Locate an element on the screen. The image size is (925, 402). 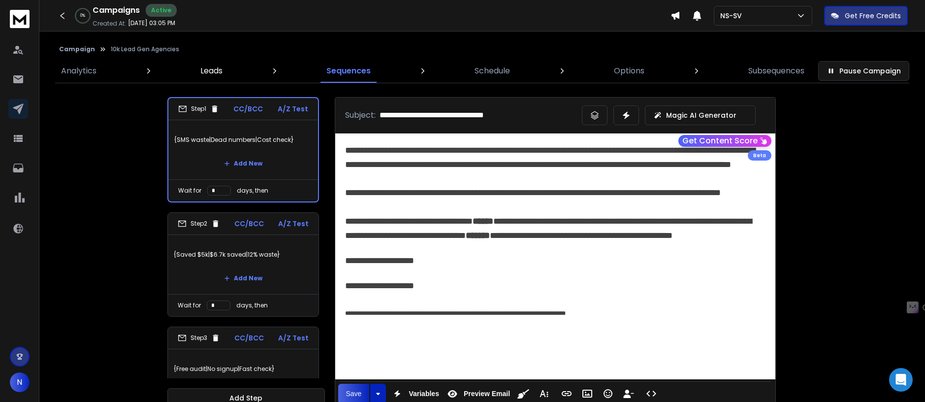
div: Open Intercom Messenger is located at coordinates (900, 379).